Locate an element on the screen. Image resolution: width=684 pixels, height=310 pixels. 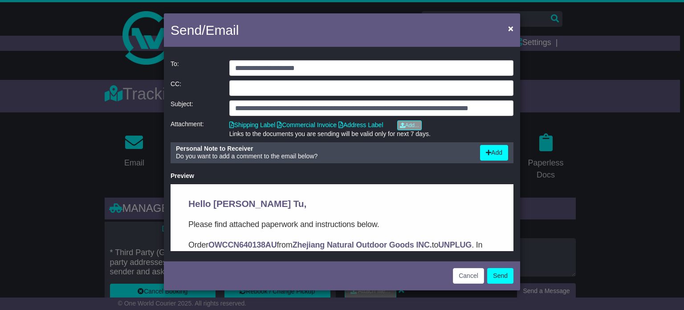
h4: Send/Email is located at coordinates (205, 30).